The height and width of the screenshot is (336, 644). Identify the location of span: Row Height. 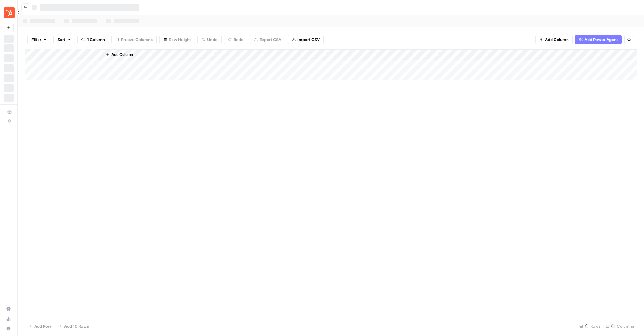
(180, 39).